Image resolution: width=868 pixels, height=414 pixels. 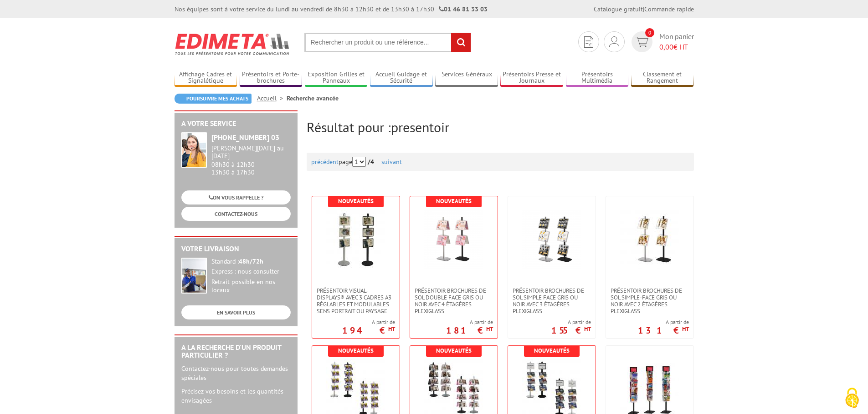 What do you see at coordinates (388, 42) in the screenshot?
I see `input: Rechercher un produit ou une référence...` at bounding box center [388, 42].